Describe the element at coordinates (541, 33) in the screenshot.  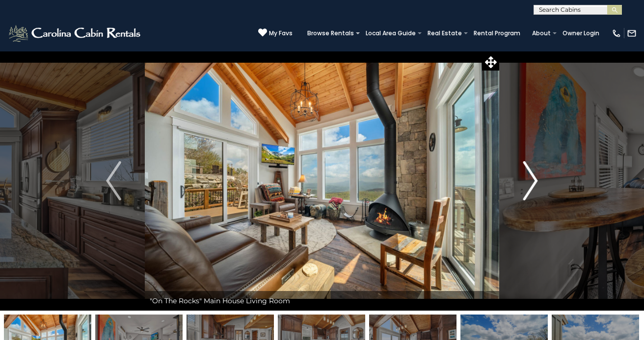
I see `a: About` at that location.